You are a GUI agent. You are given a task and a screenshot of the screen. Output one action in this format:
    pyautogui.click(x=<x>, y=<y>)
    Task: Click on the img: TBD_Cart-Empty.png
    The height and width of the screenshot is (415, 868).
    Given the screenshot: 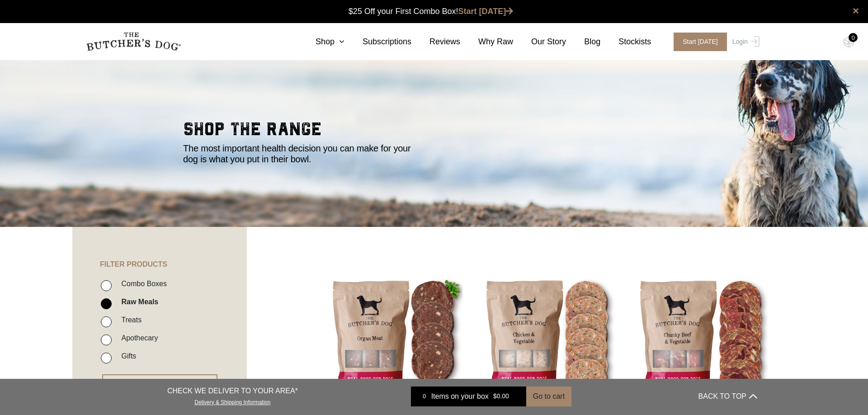 What is the action you would take?
    pyautogui.click(x=849, y=42)
    